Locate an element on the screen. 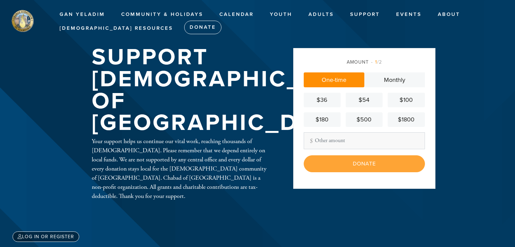 The height and width of the screenshot is (247, 515). a: One-time is located at coordinates (334, 80).